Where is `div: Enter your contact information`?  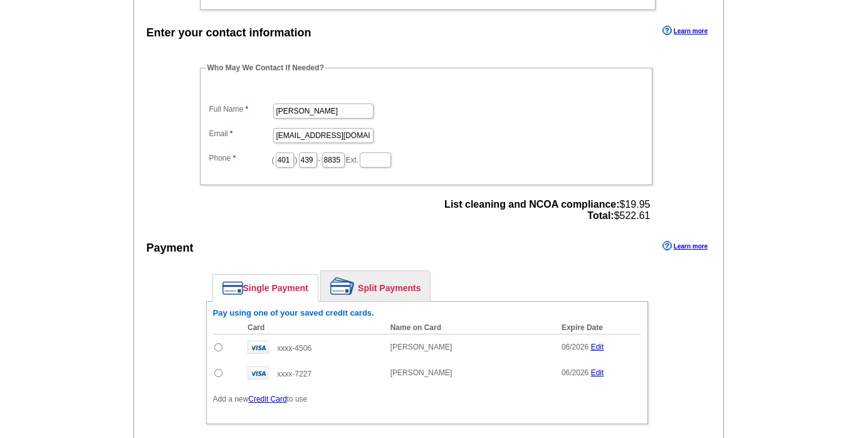
div: Enter your contact information is located at coordinates (229, 33).